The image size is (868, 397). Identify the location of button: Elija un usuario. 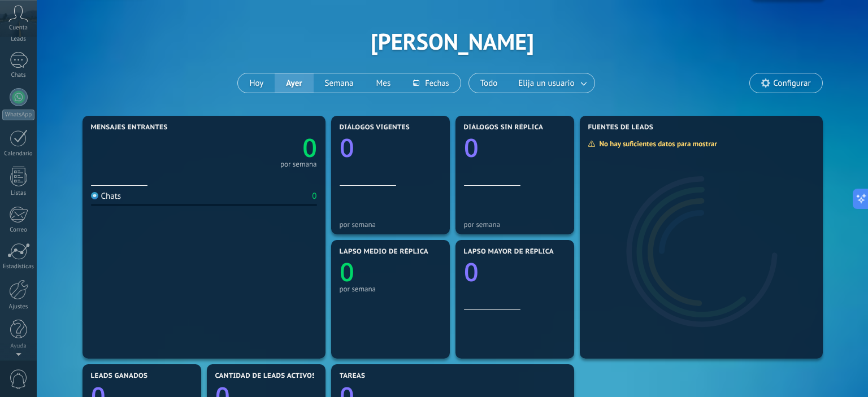
(551, 83).